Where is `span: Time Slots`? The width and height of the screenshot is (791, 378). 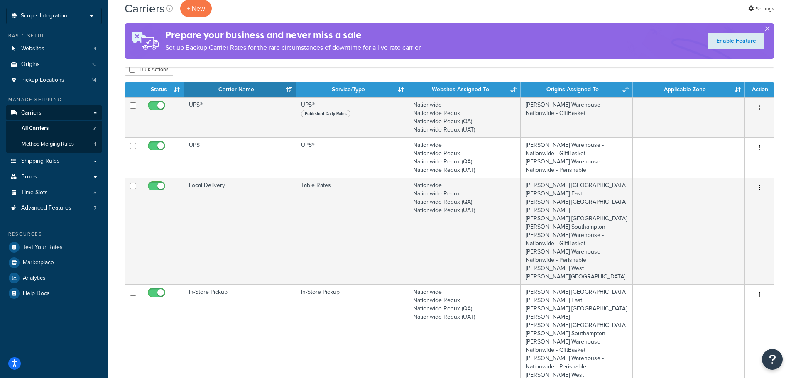 span: Time Slots is located at coordinates (34, 193).